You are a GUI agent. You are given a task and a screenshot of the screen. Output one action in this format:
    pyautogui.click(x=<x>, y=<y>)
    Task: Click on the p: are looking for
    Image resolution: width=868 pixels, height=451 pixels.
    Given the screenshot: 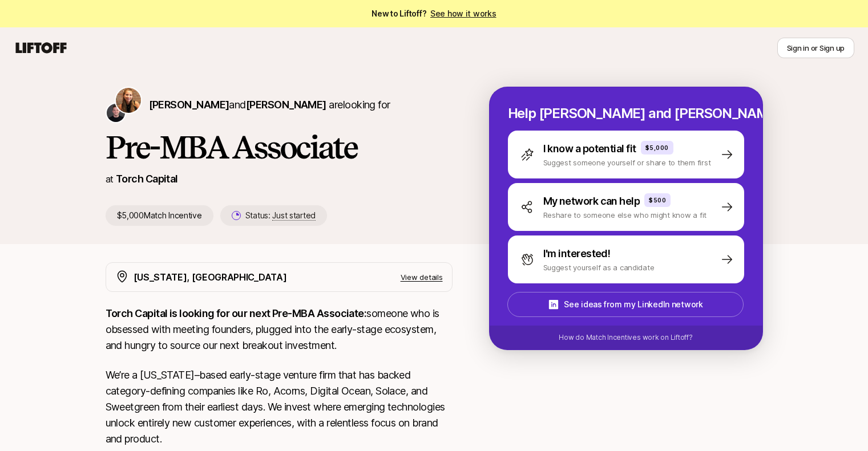 What is the action you would take?
    pyautogui.click(x=269, y=105)
    